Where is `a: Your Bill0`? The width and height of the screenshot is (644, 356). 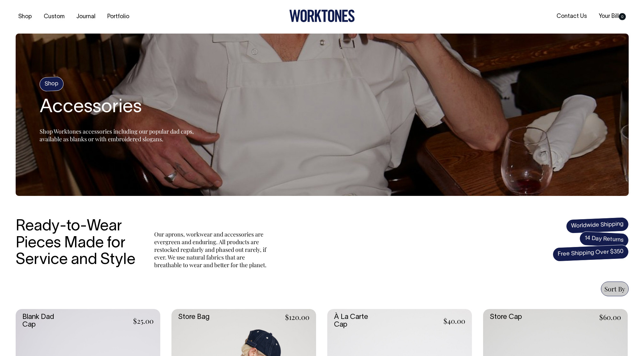
a: Your Bill0 is located at coordinates (612, 16).